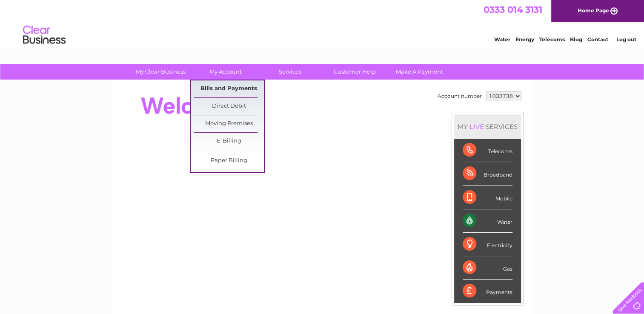 Image resolution: width=644 pixels, height=314 pixels. Describe the element at coordinates (487, 198) in the screenshot. I see `div: Mobile` at that location.